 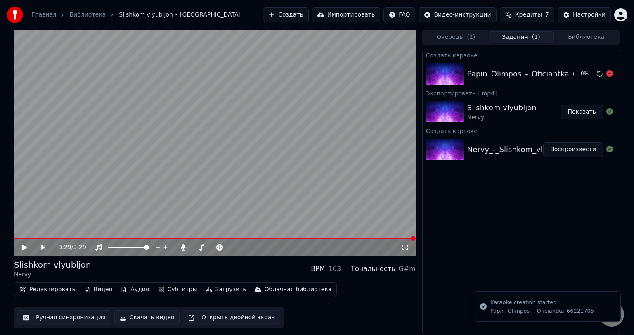 What do you see at coordinates (135, 289) in the screenshot?
I see `button: Аудио` at bounding box center [135, 289].